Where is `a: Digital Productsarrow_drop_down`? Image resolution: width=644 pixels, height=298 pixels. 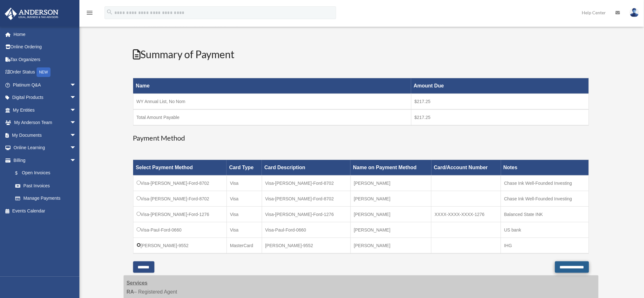
a: Digital Productsarrow_drop_down is located at coordinates (45, 98).